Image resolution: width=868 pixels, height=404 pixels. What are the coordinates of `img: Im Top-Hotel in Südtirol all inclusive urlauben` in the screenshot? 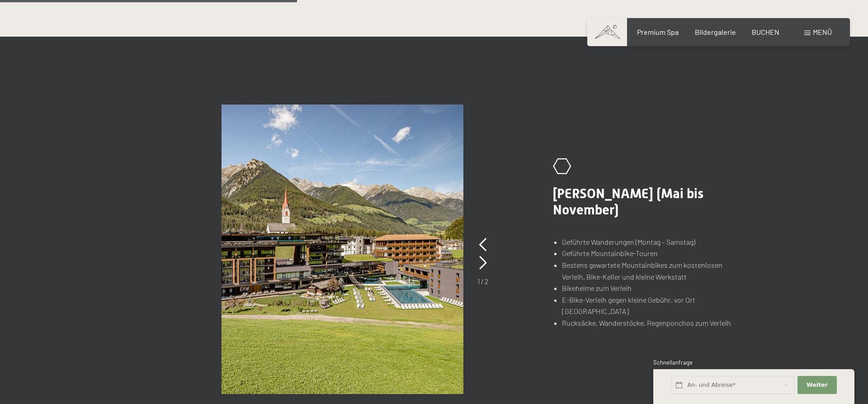 It's located at (342, 249).